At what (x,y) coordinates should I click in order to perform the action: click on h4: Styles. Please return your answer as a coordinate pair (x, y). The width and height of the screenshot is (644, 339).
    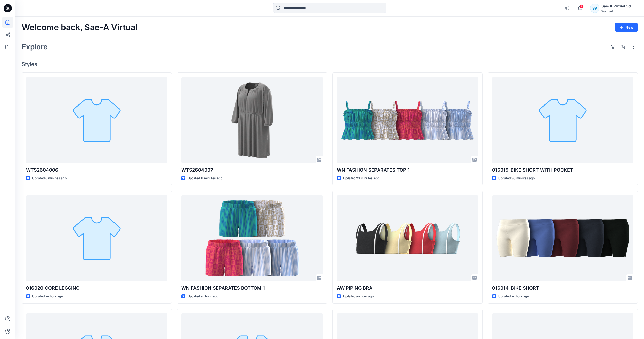
    Looking at the image, I should click on (330, 64).